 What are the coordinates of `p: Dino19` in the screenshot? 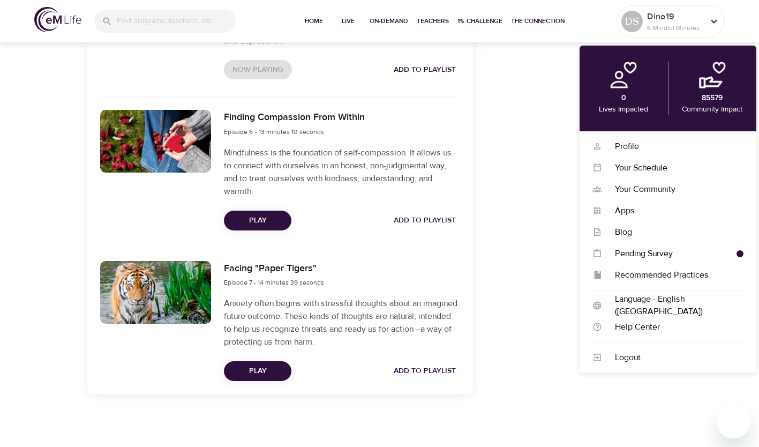 It's located at (676, 17).